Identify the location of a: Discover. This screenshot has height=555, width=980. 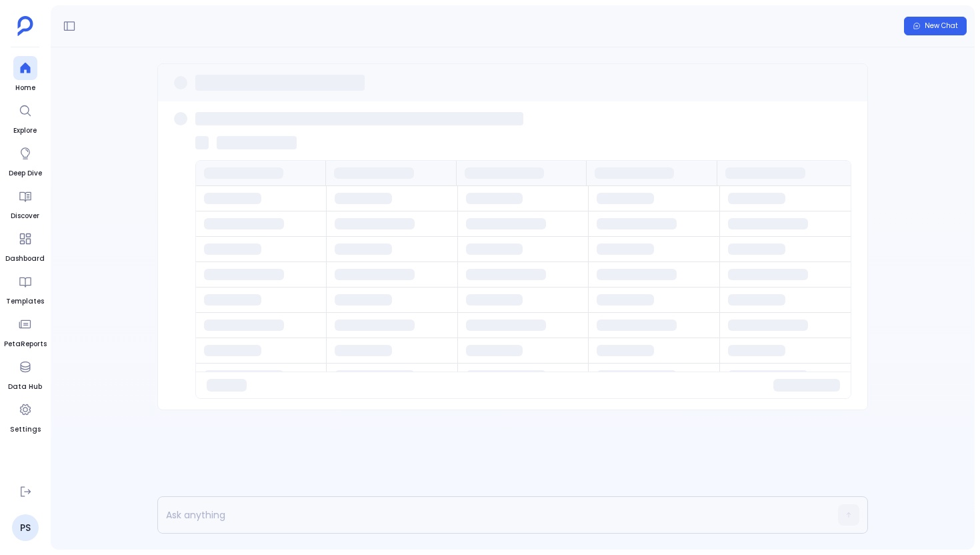
(25, 203).